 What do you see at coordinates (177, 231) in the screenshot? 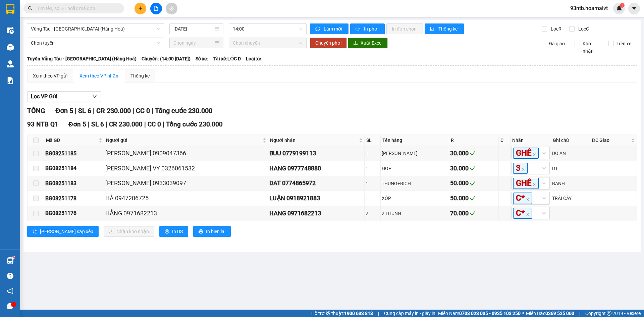
I see `span: In DS` at bounding box center [177, 231].